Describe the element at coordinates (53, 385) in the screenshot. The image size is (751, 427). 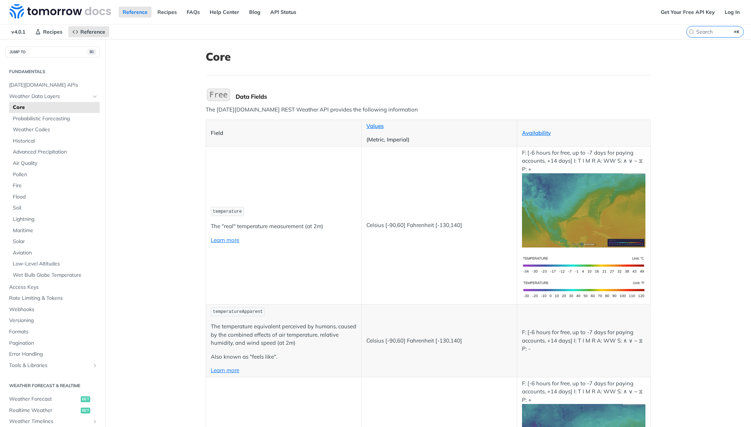
I see `h2: Weather Forecast & realtime` at that location.